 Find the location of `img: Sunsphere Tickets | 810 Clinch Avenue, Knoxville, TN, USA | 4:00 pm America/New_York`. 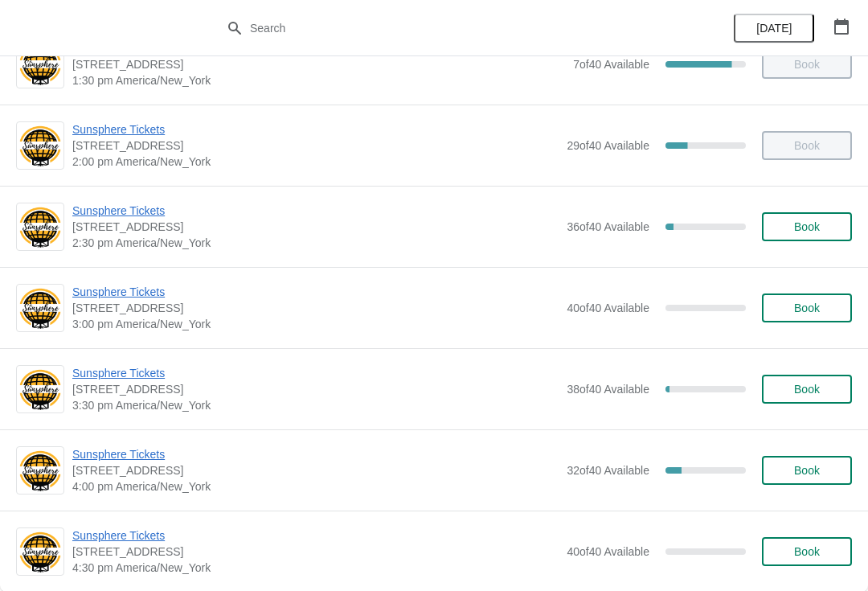

img: Sunsphere Tickets | 810 Clinch Avenue, Knoxville, TN, USA | 4:00 pm America/New_York is located at coordinates (40, 471).